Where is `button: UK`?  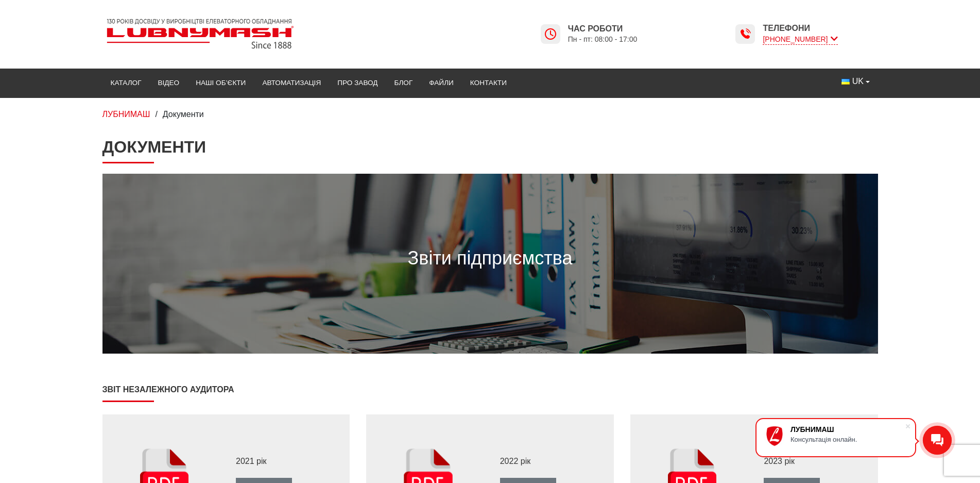 button: UK is located at coordinates (855, 82).